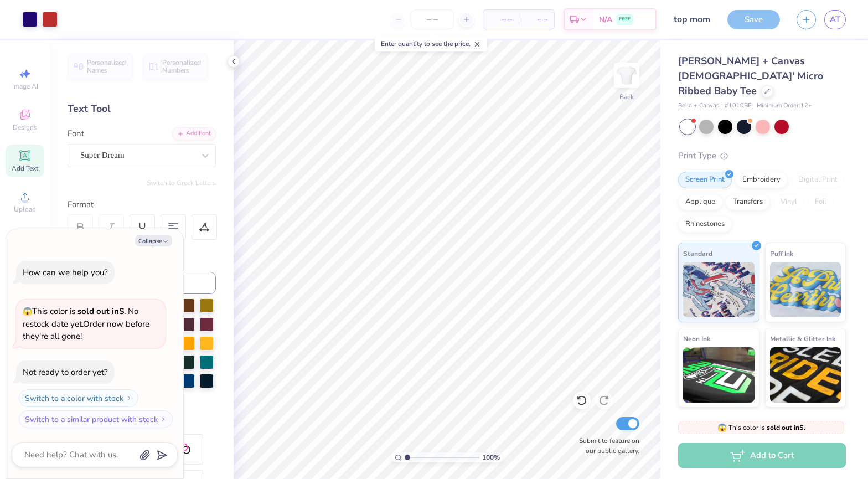  I want to click on div: Vinyl, so click(789, 203).